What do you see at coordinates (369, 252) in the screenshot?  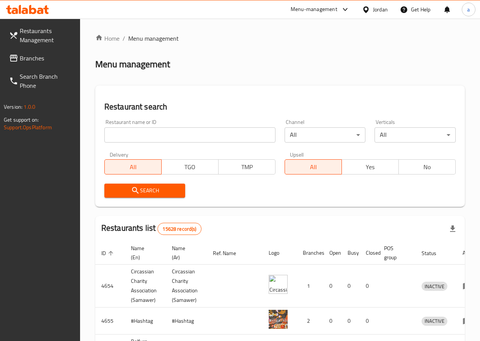 I see `th: Closed` at bounding box center [369, 252].